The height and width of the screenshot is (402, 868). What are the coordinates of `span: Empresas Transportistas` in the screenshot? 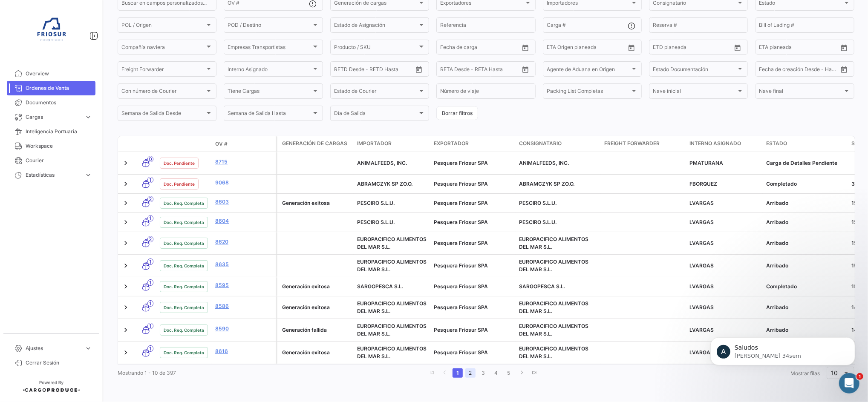 It's located at (269, 48).